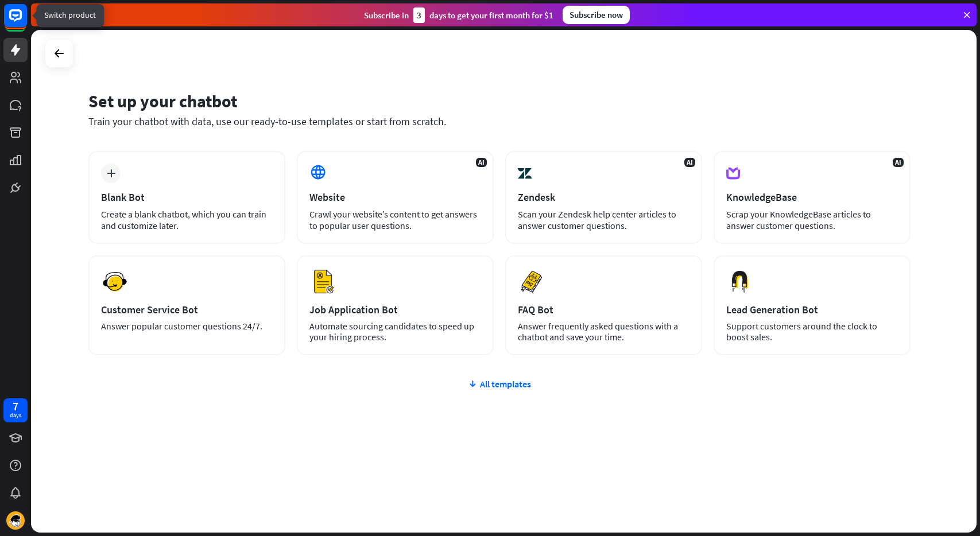 Image resolution: width=980 pixels, height=536 pixels. I want to click on div: FAQ Bot, so click(604, 310).